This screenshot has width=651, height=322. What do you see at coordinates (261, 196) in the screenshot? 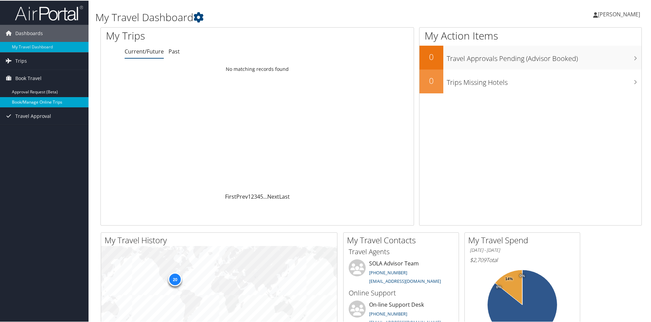
I see `a: 5` at bounding box center [261, 196].